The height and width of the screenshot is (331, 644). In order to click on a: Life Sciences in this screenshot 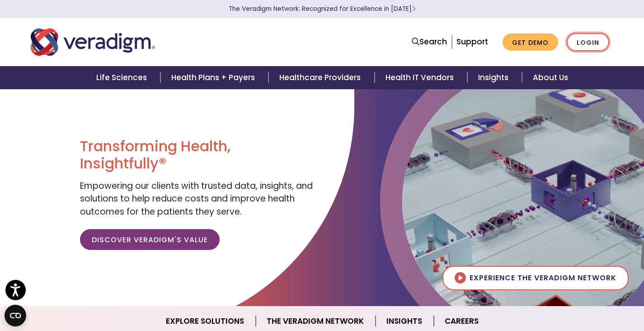, I will do `click(123, 78)`.